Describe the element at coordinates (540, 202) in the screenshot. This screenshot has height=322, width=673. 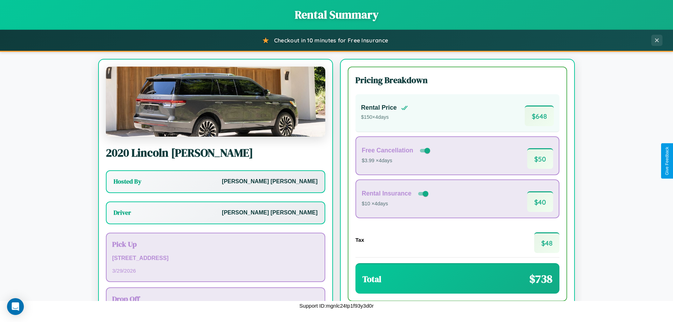
I see `span: $ 40` at that location.